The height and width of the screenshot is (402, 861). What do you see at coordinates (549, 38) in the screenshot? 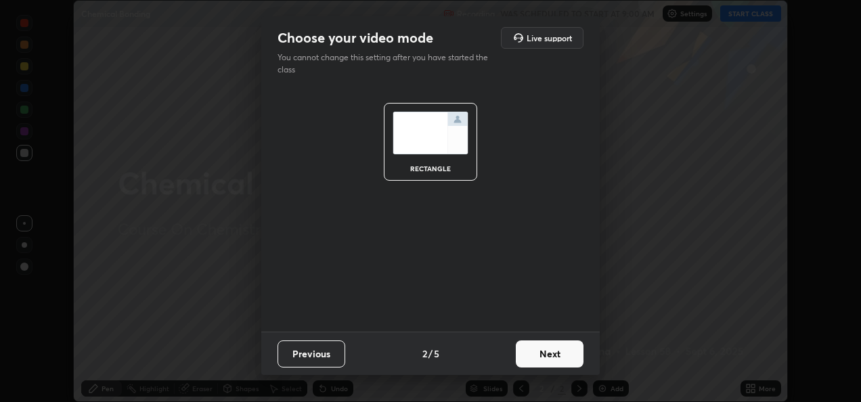
I see `h5: Live support` at bounding box center [549, 38].